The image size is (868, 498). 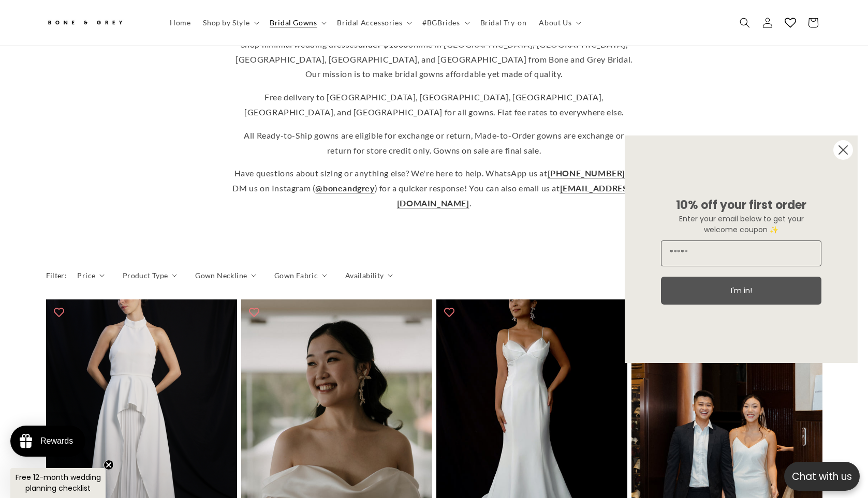 What do you see at coordinates (365, 275) in the screenshot?
I see `span: Availability` at bounding box center [365, 275].